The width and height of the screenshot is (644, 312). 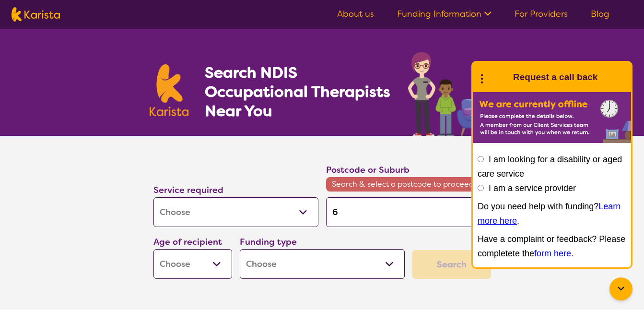 I want to click on label: Funding type, so click(x=268, y=242).